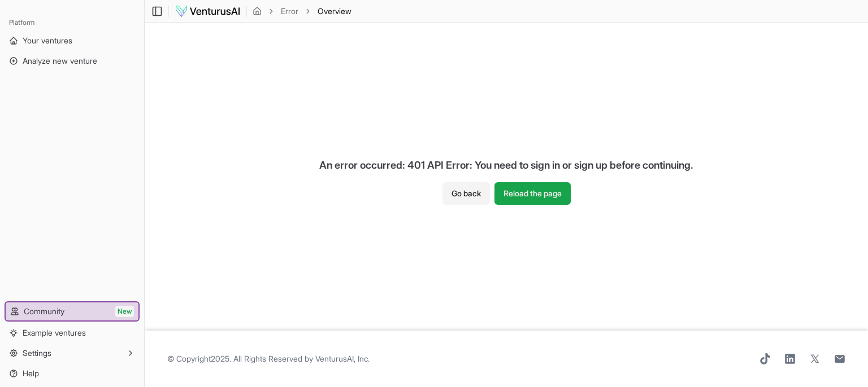 The height and width of the screenshot is (387, 868). What do you see at coordinates (72, 374) in the screenshot?
I see `a: Help` at bounding box center [72, 374].